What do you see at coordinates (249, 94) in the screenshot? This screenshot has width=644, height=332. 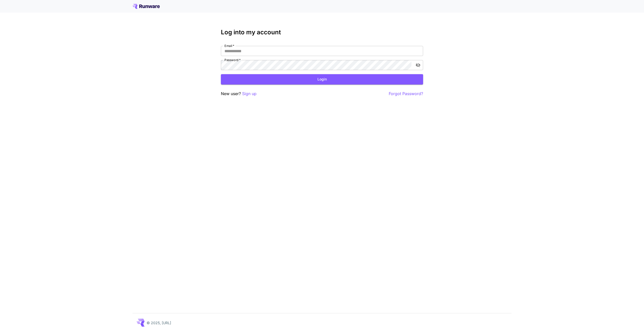 I see `p: Sign up` at bounding box center [249, 94].